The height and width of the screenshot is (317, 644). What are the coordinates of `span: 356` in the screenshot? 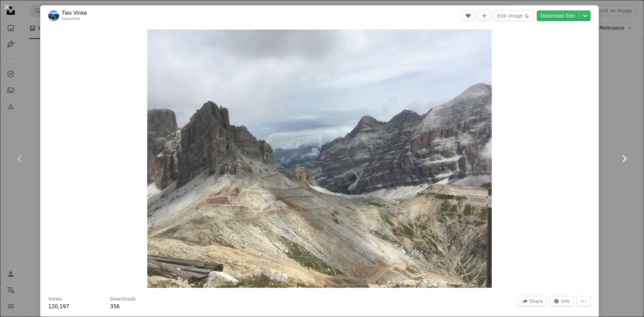 It's located at (115, 307).